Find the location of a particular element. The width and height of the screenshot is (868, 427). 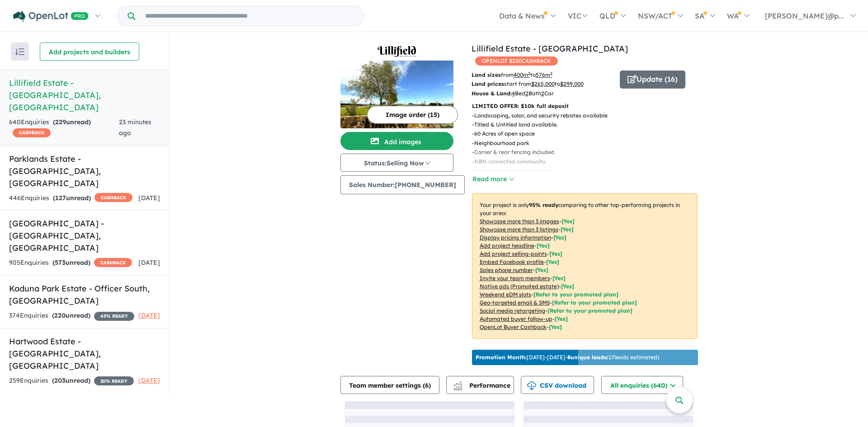

button: Update (16) is located at coordinates (652, 80).